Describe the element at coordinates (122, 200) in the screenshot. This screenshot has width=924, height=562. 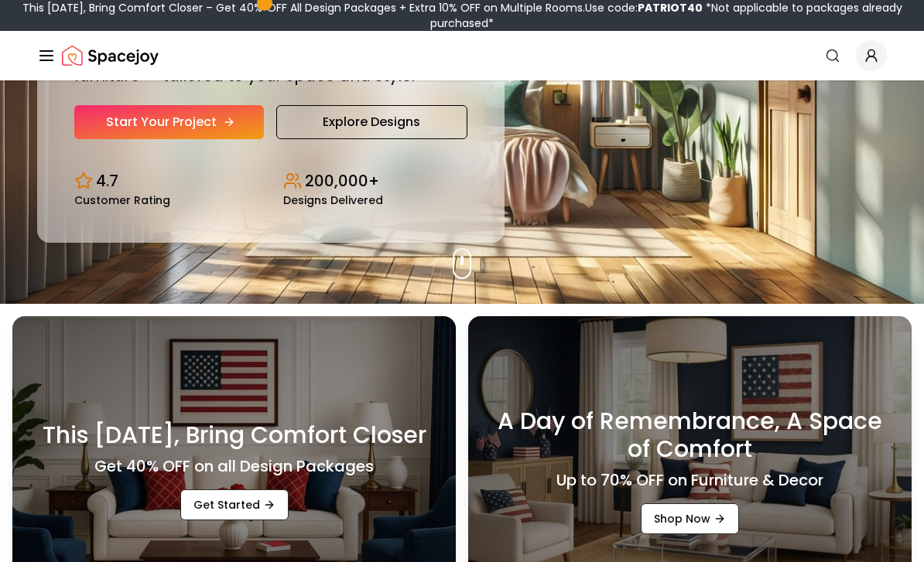
I see `small: Customer Rating` at that location.